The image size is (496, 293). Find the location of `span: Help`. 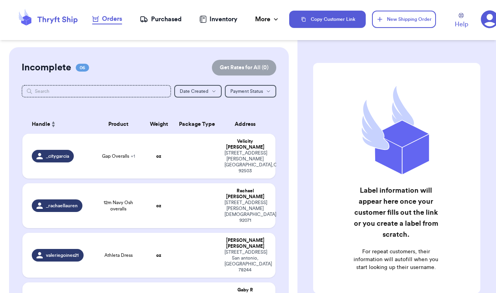

span: Help is located at coordinates (462, 24).